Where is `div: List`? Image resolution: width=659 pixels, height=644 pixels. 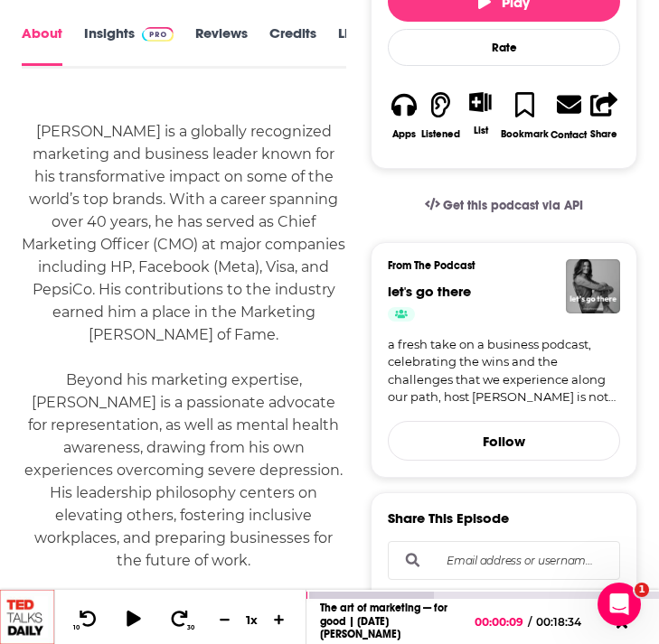
div: List is located at coordinates (481, 131).